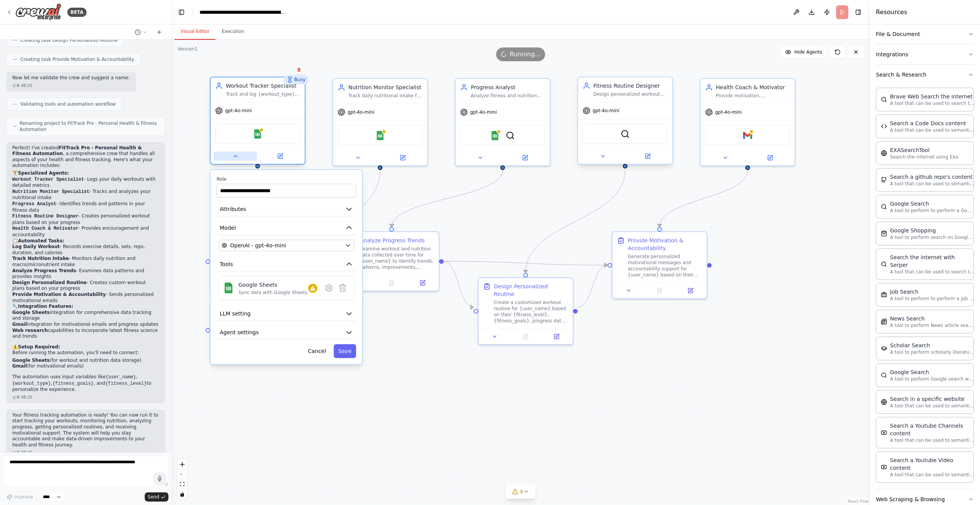 The height and width of the screenshot is (505, 980). What do you see at coordinates (380, 122) in the screenshot?
I see `div: Nutrition Monitor SpecialistTrack daily nutritional intake for {user_name}, analyzing macronutrie...` at bounding box center [380, 122].